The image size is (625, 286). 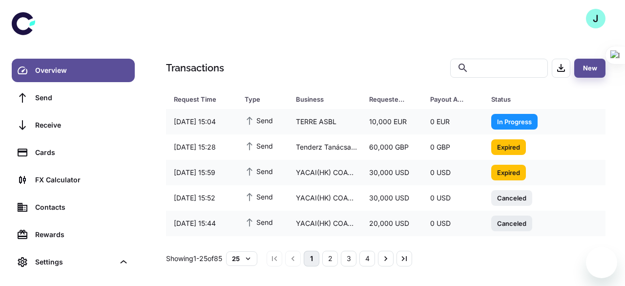 I want to click on button: Go to next page, so click(x=386, y=258).